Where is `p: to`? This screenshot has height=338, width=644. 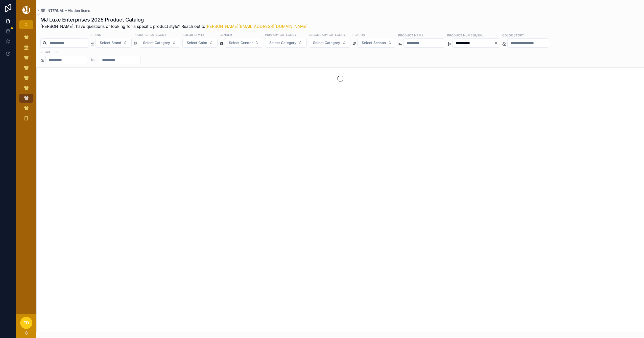 p: to is located at coordinates (93, 60).